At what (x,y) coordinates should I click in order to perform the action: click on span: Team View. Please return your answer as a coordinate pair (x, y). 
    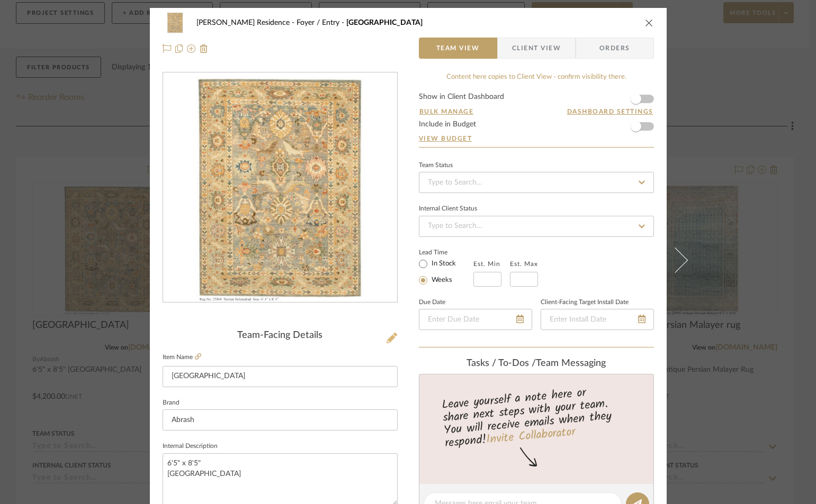
    Looking at the image, I should click on (459, 48).